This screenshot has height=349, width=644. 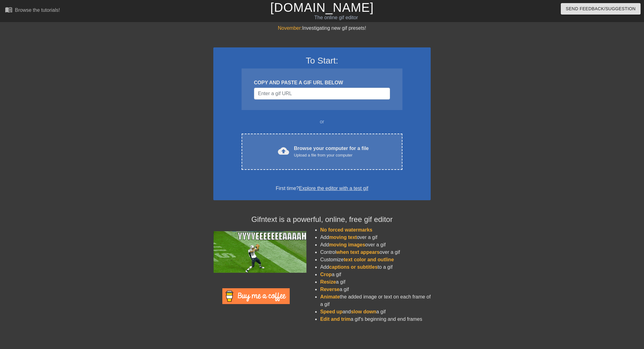 What do you see at coordinates (37, 10) in the screenshot?
I see `div: Browse the tutorials!` at bounding box center [37, 10].